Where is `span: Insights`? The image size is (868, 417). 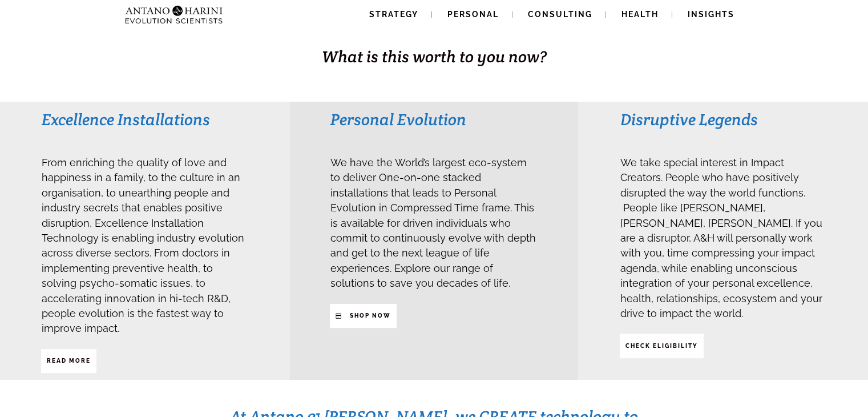 span: Insights is located at coordinates (711, 14).